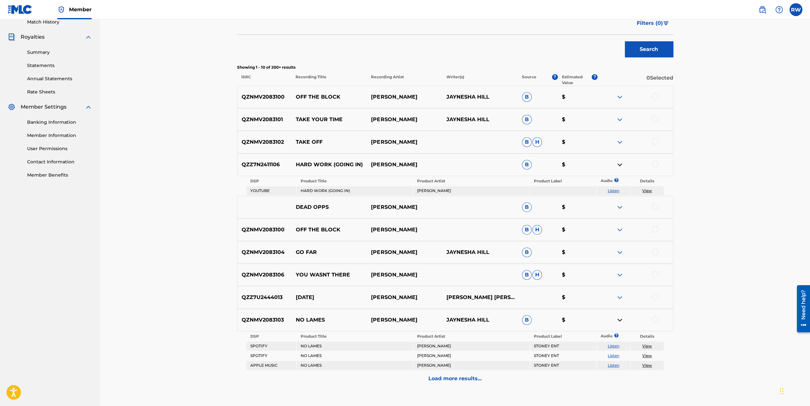 The image size is (810, 406). Describe the element at coordinates (265, 142) in the screenshot. I see `p: QZNMV2083102` at that location.